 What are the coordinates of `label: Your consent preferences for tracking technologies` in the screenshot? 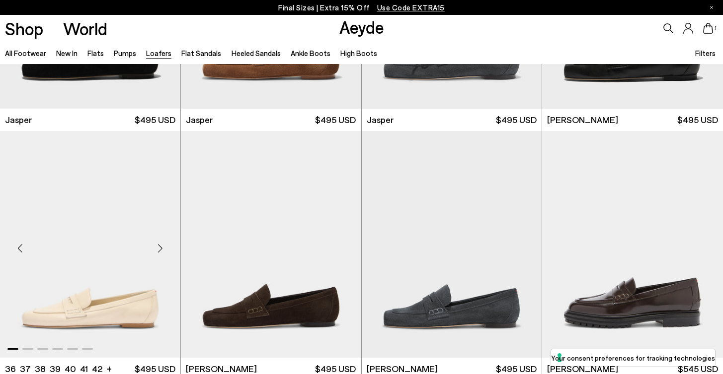 It's located at (633, 358).